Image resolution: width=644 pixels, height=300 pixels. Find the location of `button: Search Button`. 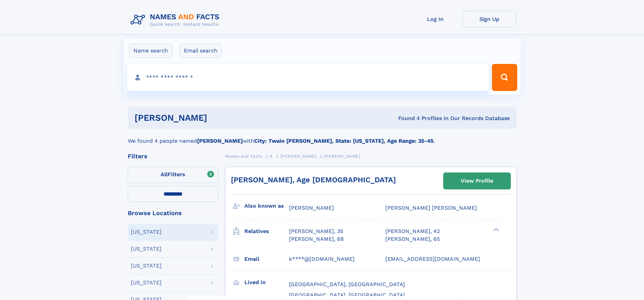

button: Search Button is located at coordinates (504, 78).